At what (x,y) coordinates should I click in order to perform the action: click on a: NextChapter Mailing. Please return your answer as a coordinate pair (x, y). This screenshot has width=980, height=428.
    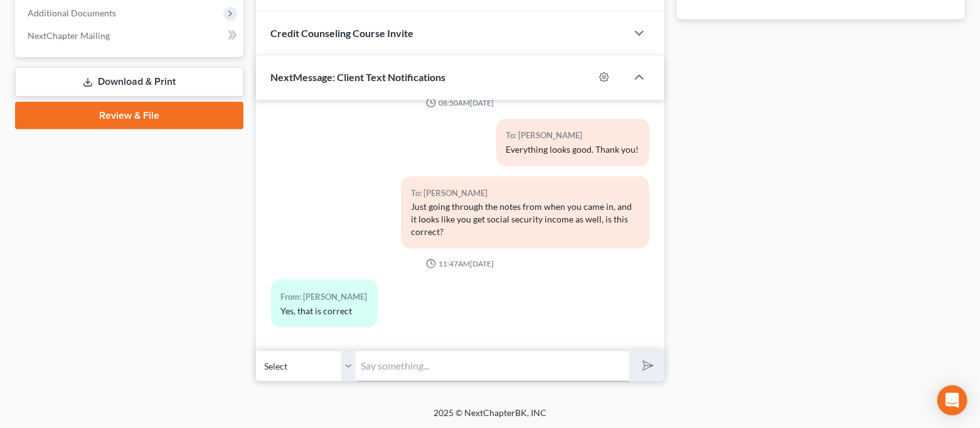
    Looking at the image, I should click on (131, 36).